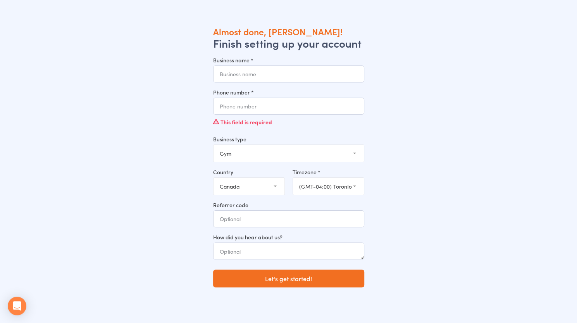 This screenshot has height=323, width=577. Describe the element at coordinates (289, 205) in the screenshot. I see `label: Referrer code` at that location.